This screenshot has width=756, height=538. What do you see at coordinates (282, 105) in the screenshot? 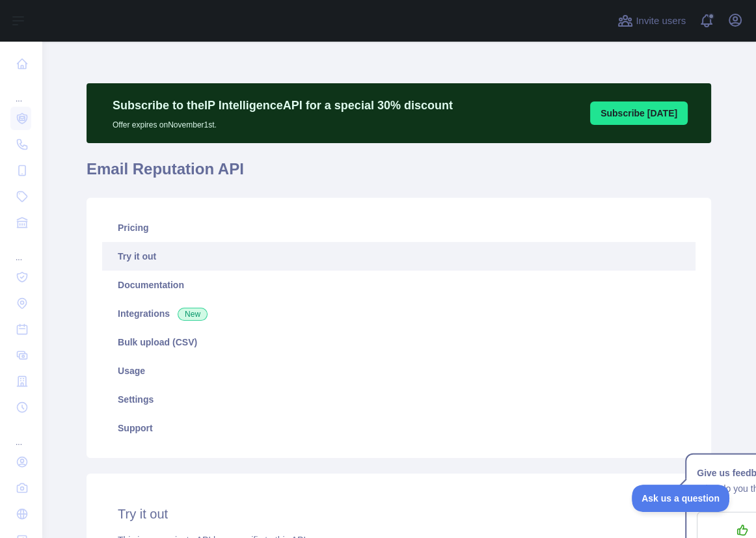
I see `p: Subscribe to the IP Intelligence API for a special 30 % discount` at bounding box center [282, 105].